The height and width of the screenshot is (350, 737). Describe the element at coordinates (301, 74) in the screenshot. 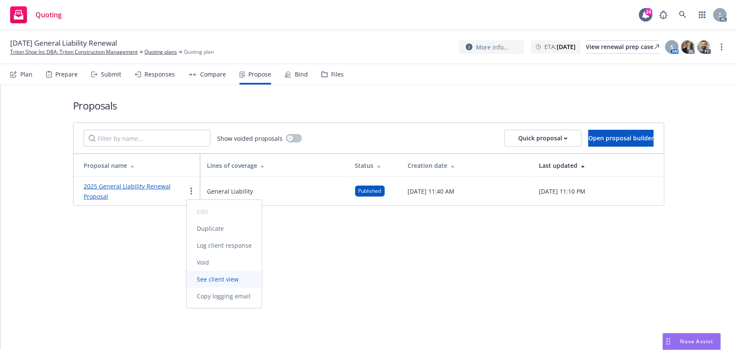

I see `div: Bind` at that location.